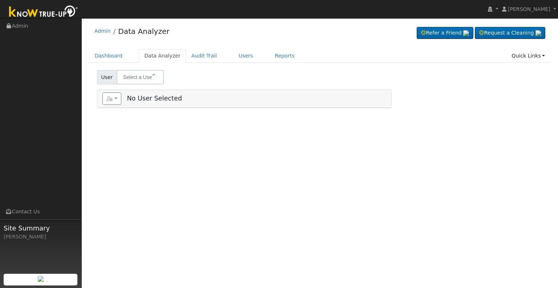 The height and width of the screenshot is (288, 558). I want to click on span: User, so click(107, 77).